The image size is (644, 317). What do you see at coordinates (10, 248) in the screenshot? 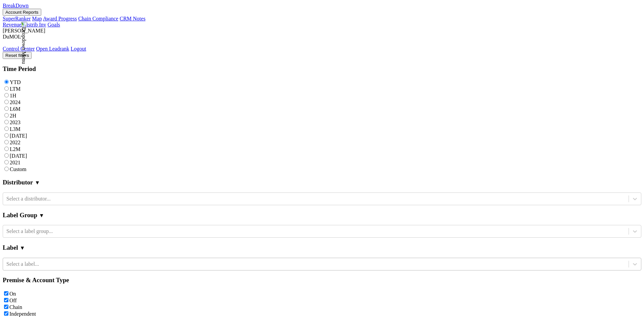
I see `h3: Label` at bounding box center [10, 248].